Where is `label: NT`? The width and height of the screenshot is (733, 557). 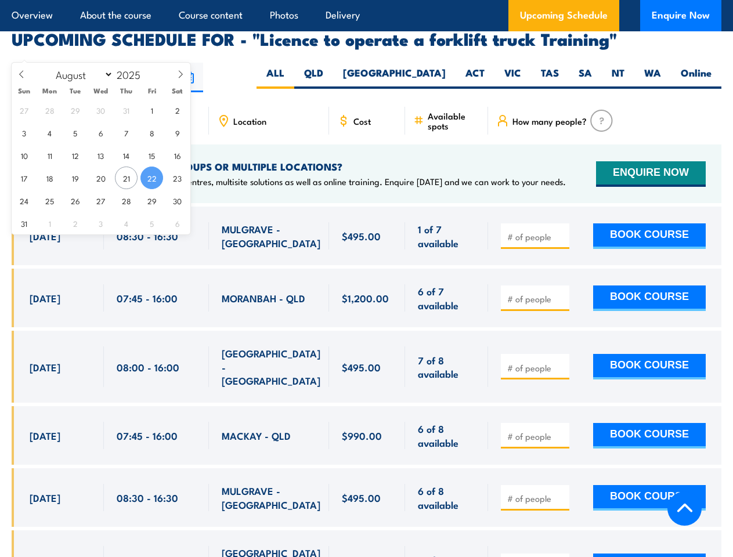
label: NT is located at coordinates (618, 77).